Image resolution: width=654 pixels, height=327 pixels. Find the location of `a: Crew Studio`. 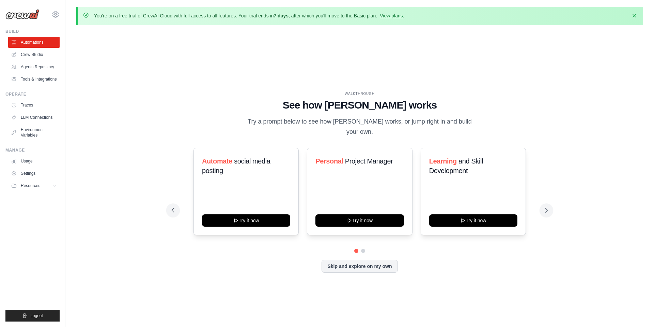

a: Crew Studio is located at coordinates (34, 55).